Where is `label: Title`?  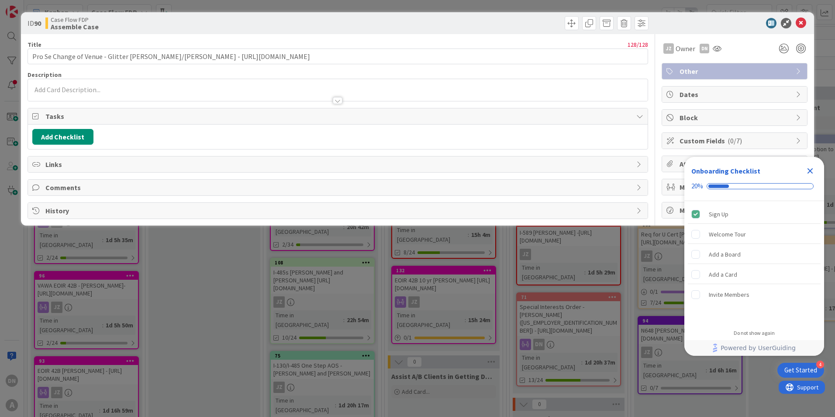 label: Title is located at coordinates (35, 45).